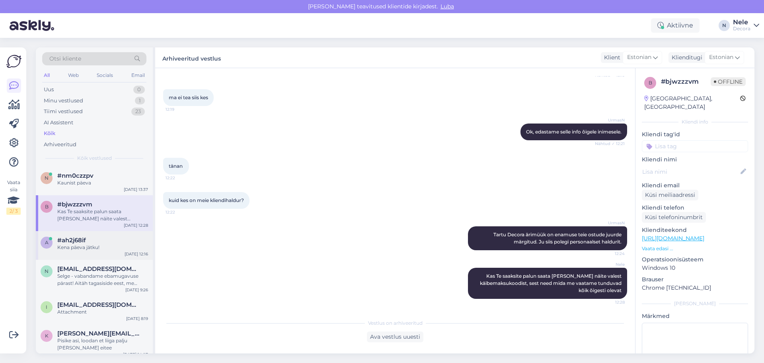  Describe the element at coordinates (14, 61) in the screenshot. I see `img: Askly Logo` at that location.